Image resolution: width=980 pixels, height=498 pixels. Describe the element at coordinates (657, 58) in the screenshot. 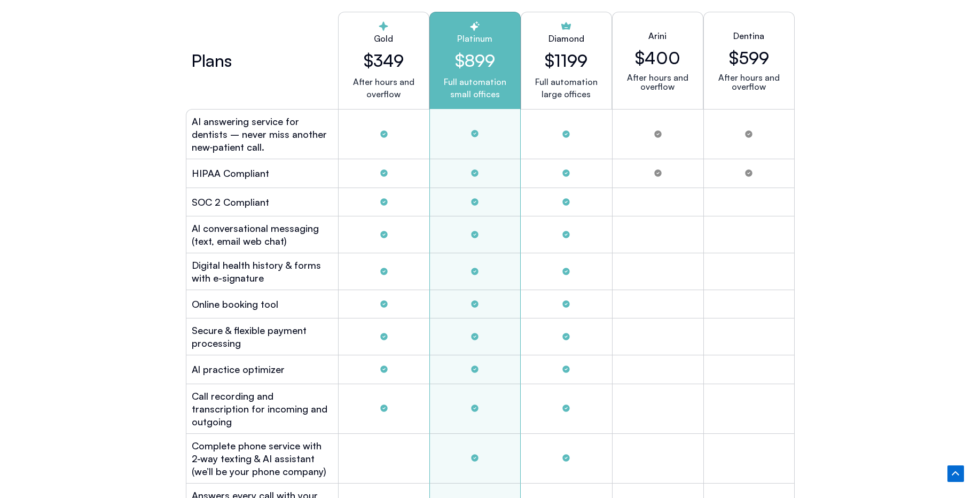

I see `h2: $400` at that location.